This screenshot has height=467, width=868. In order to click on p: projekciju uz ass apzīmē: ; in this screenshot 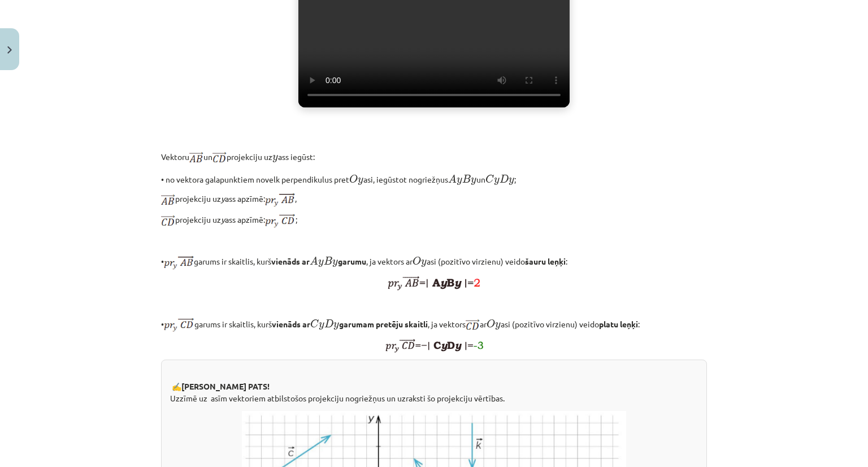, I will do `click(434, 221)`.